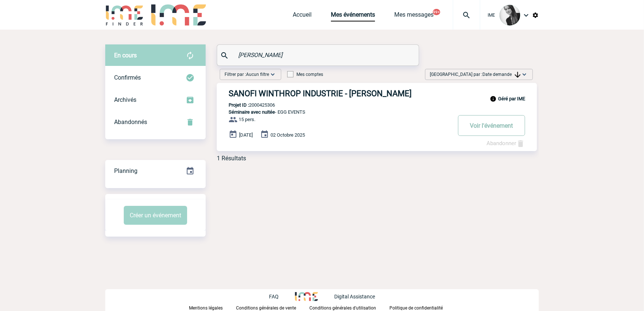  What do you see at coordinates (247, 74) in the screenshot?
I see `span: Filtrer par :` at bounding box center [247, 74].